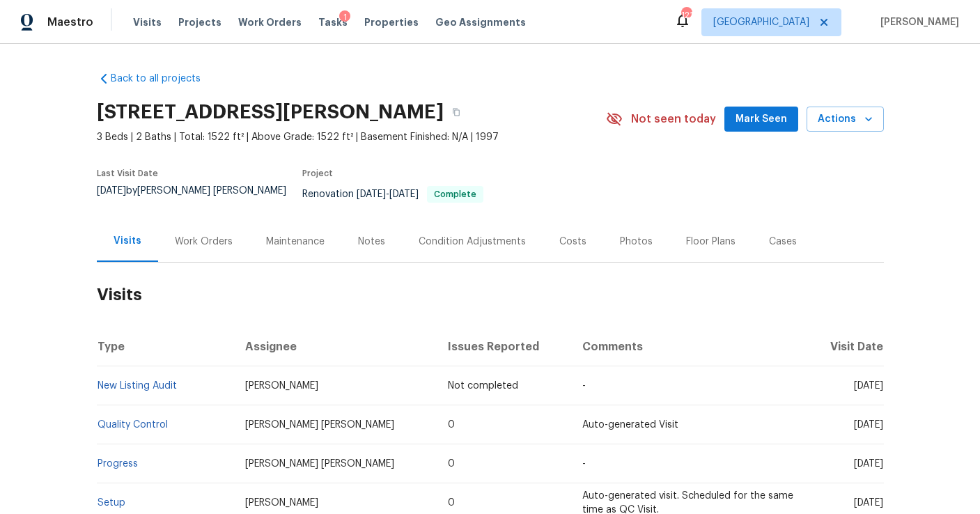 Image resolution: width=980 pixels, height=514 pixels. Describe the element at coordinates (710, 242) in the screenshot. I see `div: Floor Plans` at that location.